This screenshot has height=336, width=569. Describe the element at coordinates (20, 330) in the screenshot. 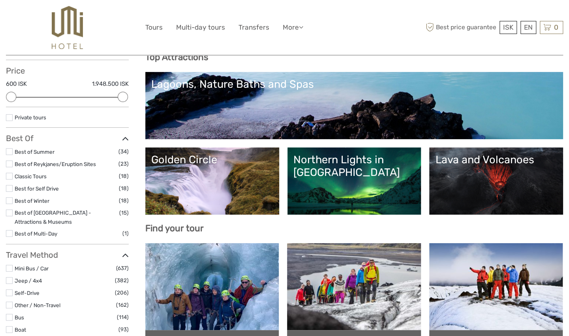

I see `a: Boat` at that location.